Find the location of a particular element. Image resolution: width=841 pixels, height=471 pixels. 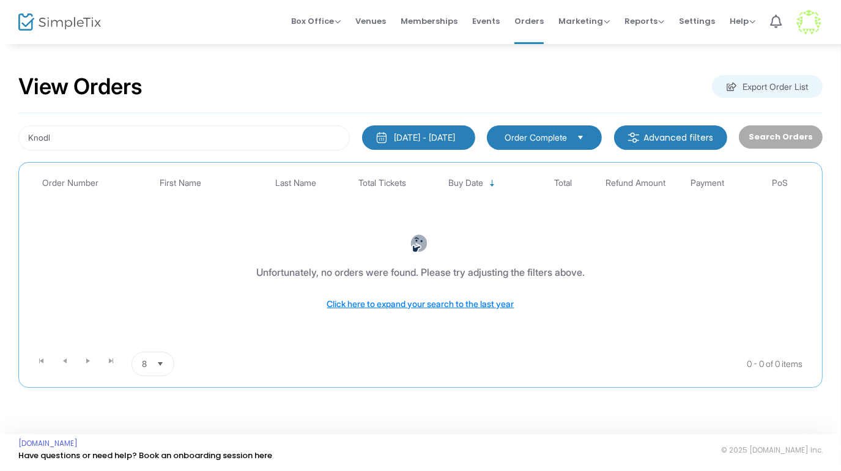

span: Memberships is located at coordinates (429, 21).